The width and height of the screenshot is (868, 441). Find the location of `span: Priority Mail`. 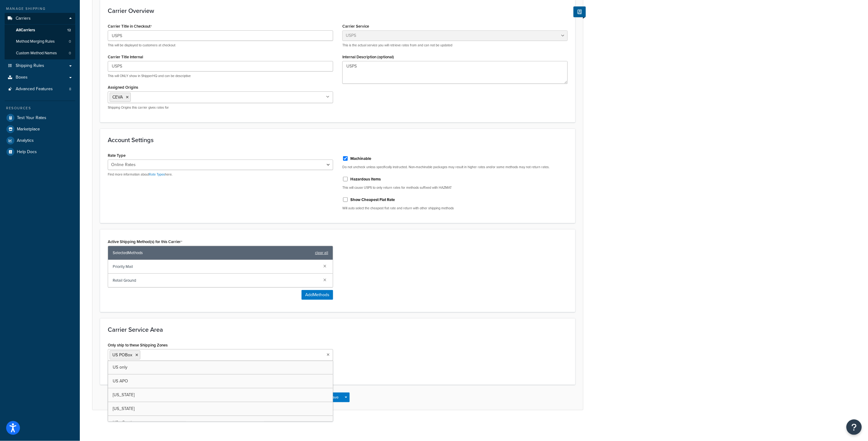

span: Priority Mail is located at coordinates (216, 266).